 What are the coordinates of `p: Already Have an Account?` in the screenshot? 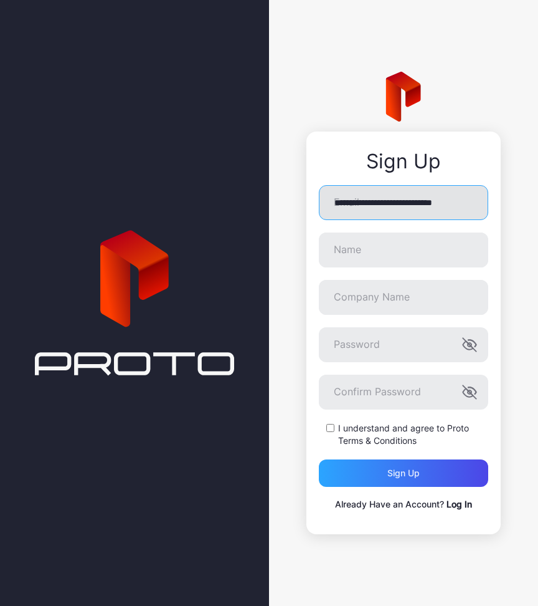 It's located at (404, 504).